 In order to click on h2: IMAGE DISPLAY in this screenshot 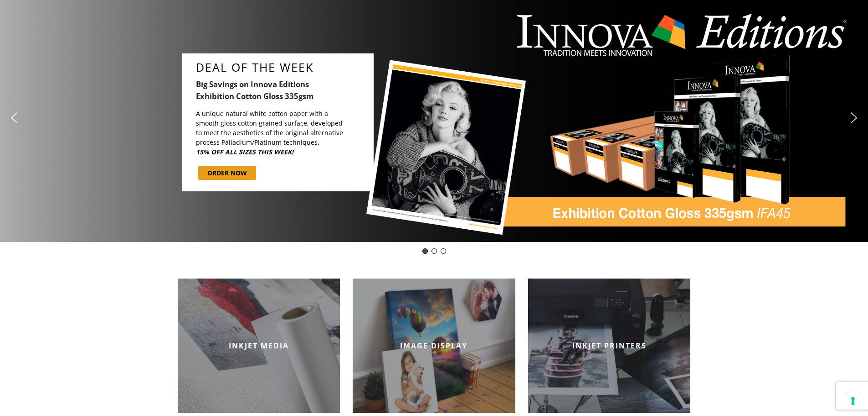, I will do `click(434, 346)`.